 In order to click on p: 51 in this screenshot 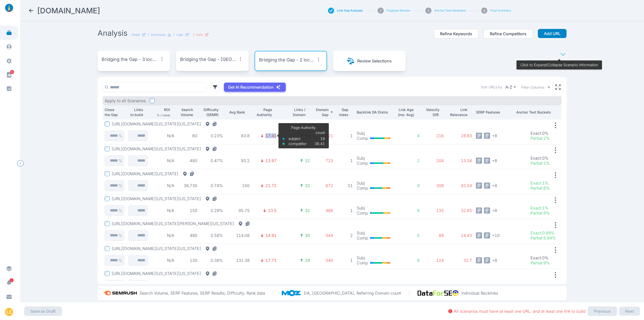, I will do `click(345, 186)`.